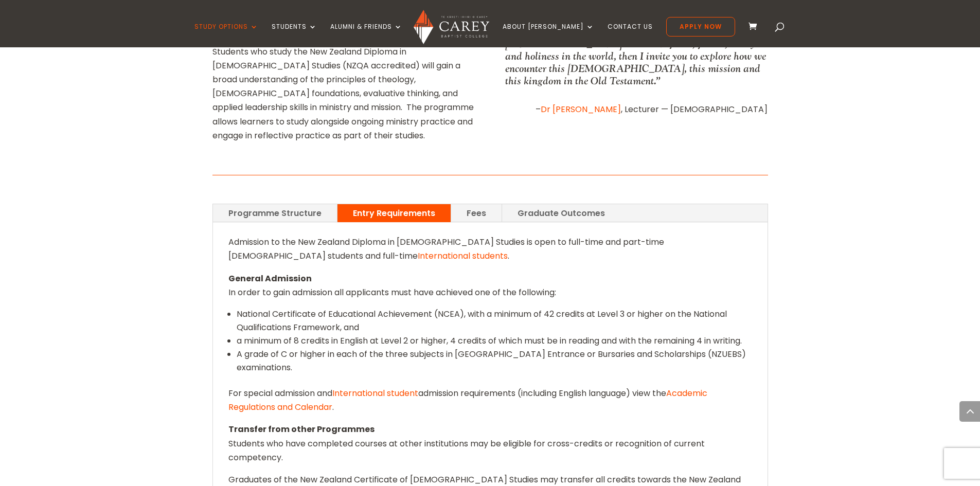  I want to click on p: Students who have completed courses at other institutions may be eligible for cross-credits or re..., so click(490, 447).